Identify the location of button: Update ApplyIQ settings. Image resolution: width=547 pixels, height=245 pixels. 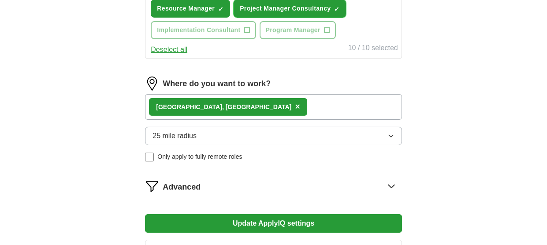
(273, 224).